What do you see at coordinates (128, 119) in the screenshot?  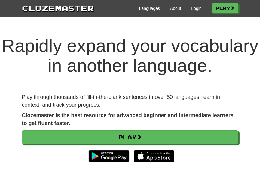 I see `strong: Clozemaster is the best resource for advanced beginner and intermediate learners to get fluent fa...` at bounding box center [128, 119].